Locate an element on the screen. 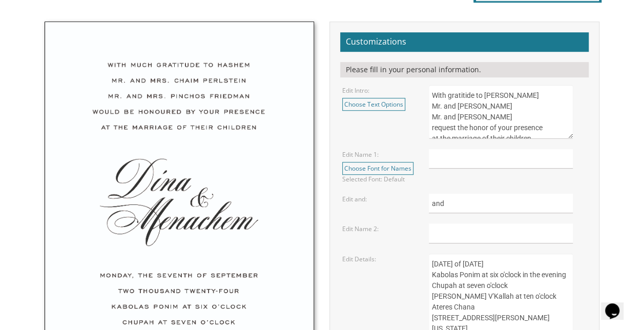 The height and width of the screenshot is (330, 644). a: Choose Font for Names is located at coordinates (378, 168).